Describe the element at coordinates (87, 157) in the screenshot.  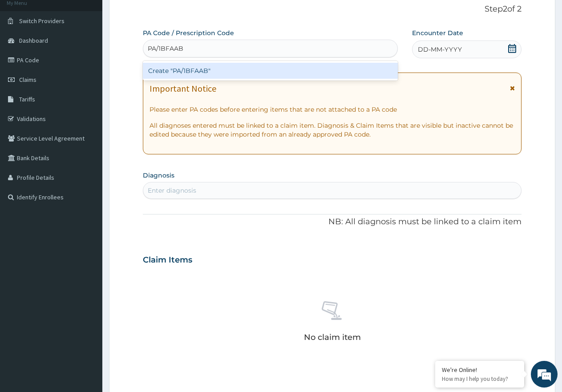
I see `span: We're online!` at that location.